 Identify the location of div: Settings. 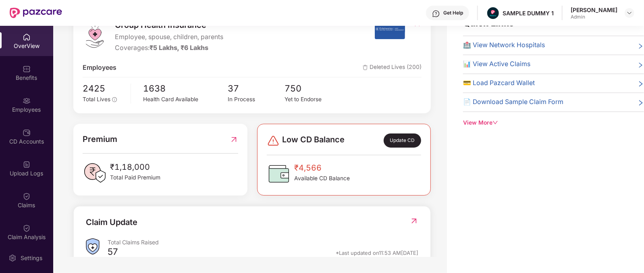
(32, 258).